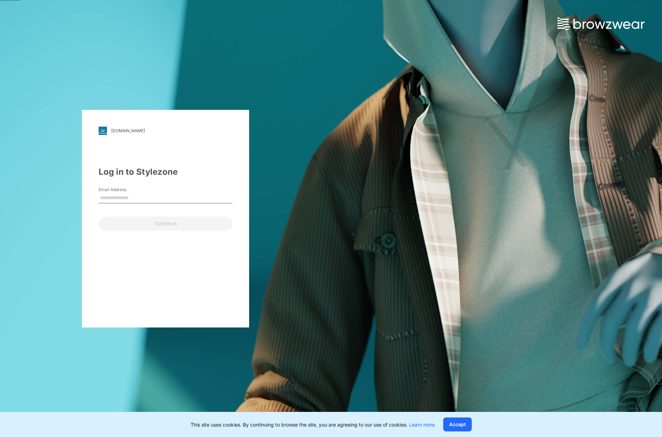 This screenshot has width=662, height=437. I want to click on div: Log in to Stylezone, so click(166, 172).